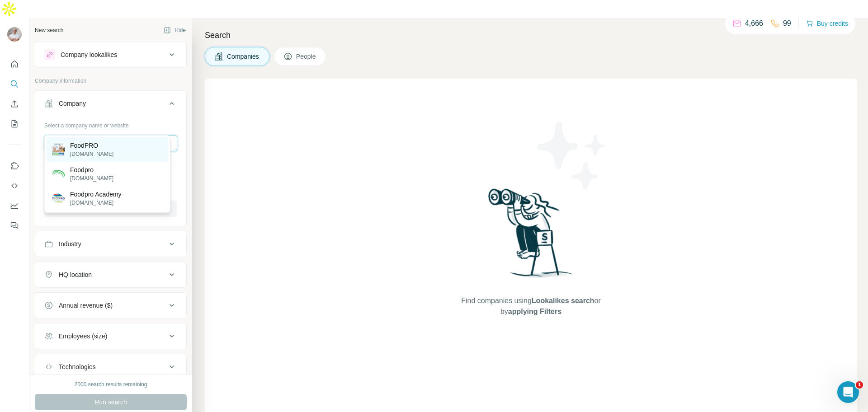 Image resolution: width=868 pixels, height=412 pixels. I want to click on button: Industry, so click(111, 244).